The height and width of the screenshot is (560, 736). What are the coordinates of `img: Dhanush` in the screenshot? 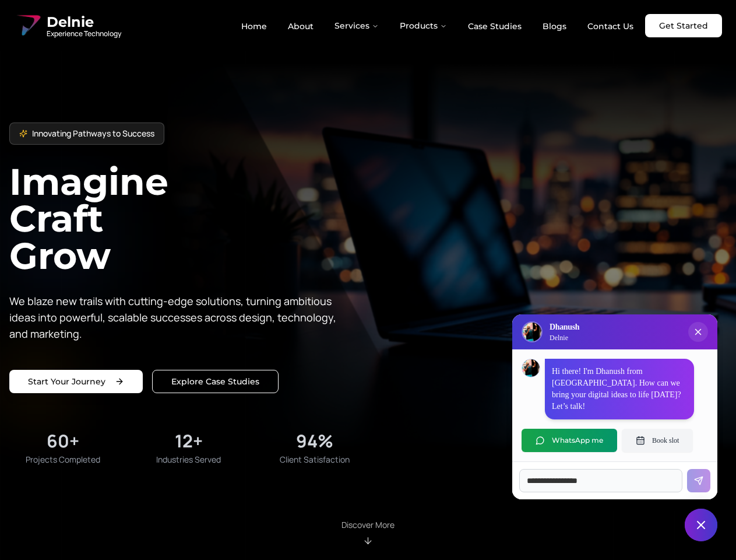 It's located at (531, 368).